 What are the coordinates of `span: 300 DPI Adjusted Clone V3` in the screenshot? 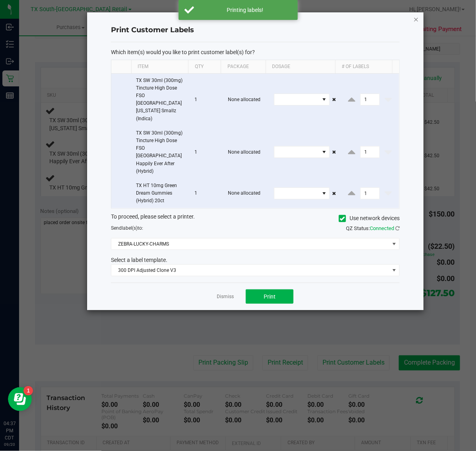 It's located at (250, 270).